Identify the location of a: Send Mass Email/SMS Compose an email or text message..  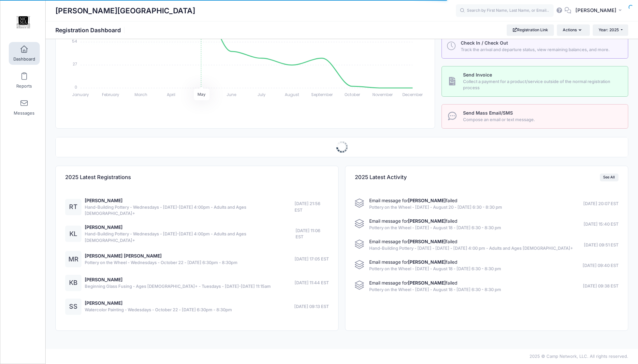
(535, 116).